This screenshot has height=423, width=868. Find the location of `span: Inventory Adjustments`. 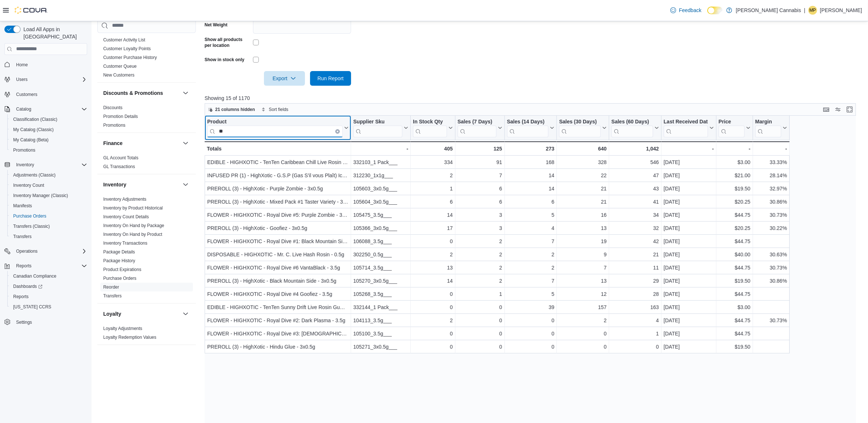

span: Inventory Adjustments is located at coordinates (125, 199).